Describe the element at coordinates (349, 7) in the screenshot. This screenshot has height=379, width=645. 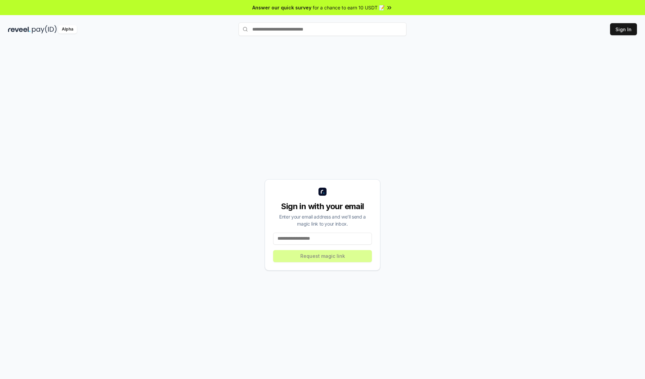
I see `span: for a chance to earn 10 USDT 📝` at that location.